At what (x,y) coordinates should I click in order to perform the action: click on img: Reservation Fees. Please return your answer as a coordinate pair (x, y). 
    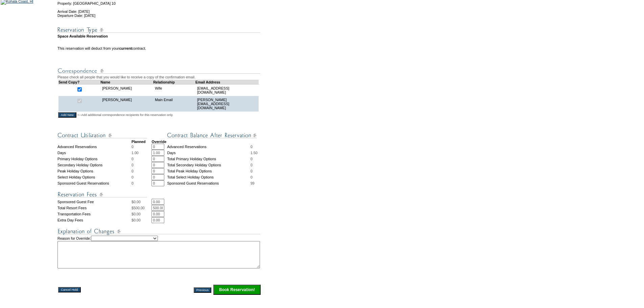
    Looking at the image, I should click on (102, 194).